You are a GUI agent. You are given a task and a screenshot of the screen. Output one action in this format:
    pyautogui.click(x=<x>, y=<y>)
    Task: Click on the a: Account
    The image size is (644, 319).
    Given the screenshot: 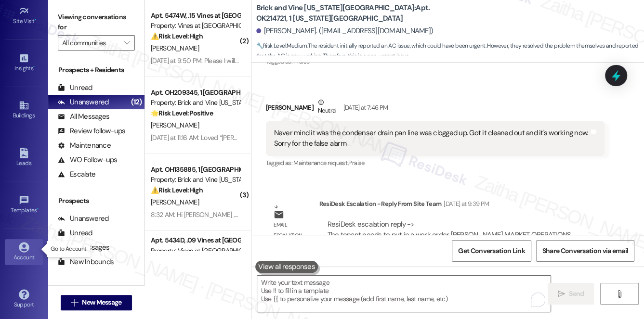 What is the action you would take?
    pyautogui.click(x=24, y=252)
    